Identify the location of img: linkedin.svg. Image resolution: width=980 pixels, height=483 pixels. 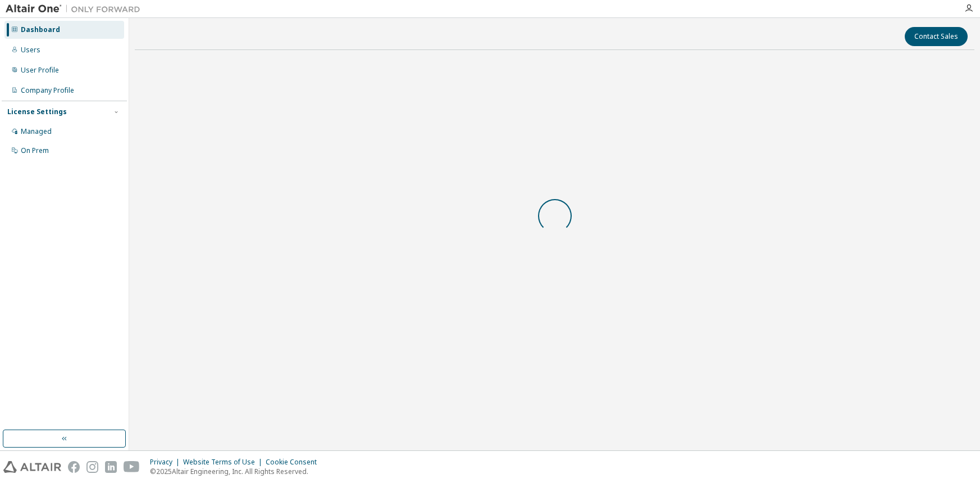
(111, 466).